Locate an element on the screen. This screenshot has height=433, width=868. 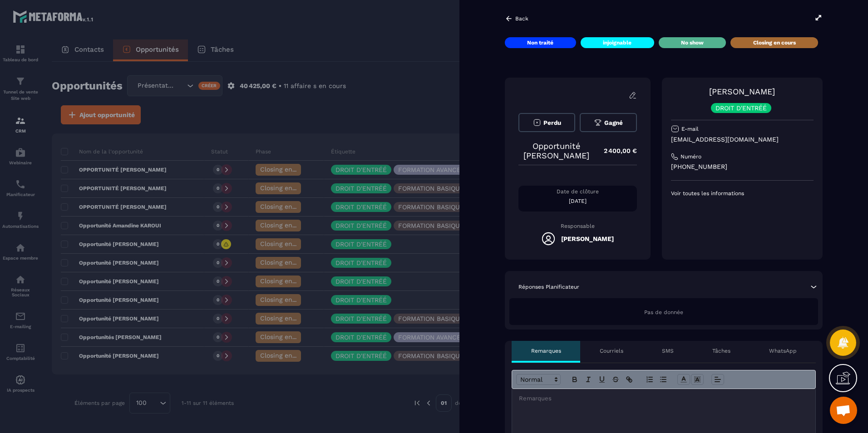
p: WhatsApp is located at coordinates (782, 351).